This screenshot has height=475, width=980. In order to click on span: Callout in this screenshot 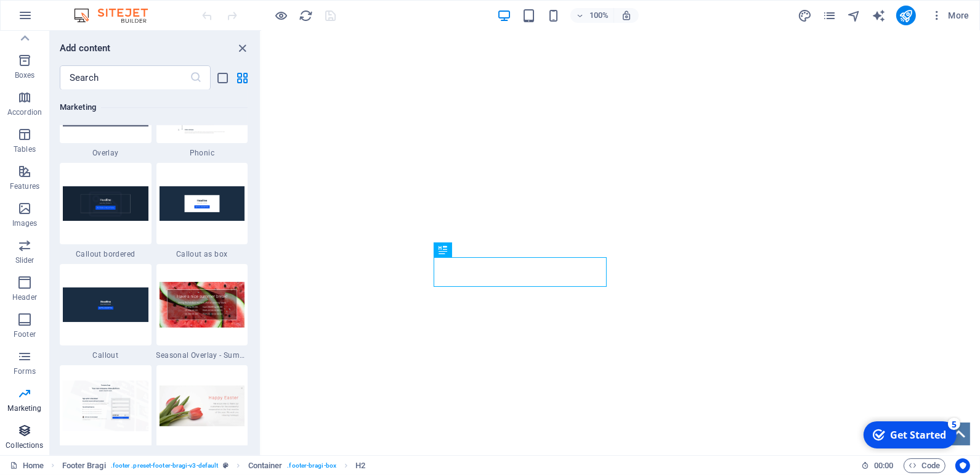, I will do `click(106, 355)`.